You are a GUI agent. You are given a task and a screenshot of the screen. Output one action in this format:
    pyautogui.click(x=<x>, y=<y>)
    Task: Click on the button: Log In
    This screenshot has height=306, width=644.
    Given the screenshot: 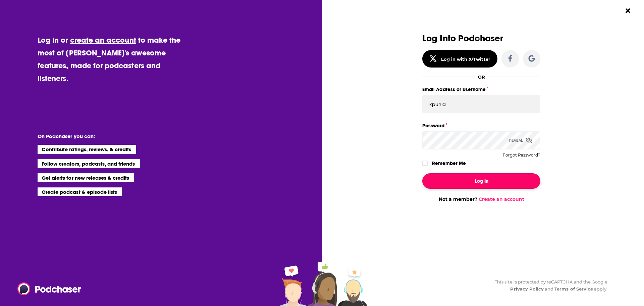 What is the action you would take?
    pyautogui.click(x=481, y=181)
    